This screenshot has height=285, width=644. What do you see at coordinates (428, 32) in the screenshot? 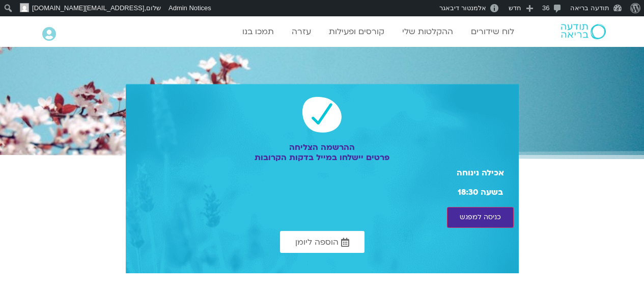
I see `a: ההקלטות שלי` at bounding box center [428, 32].